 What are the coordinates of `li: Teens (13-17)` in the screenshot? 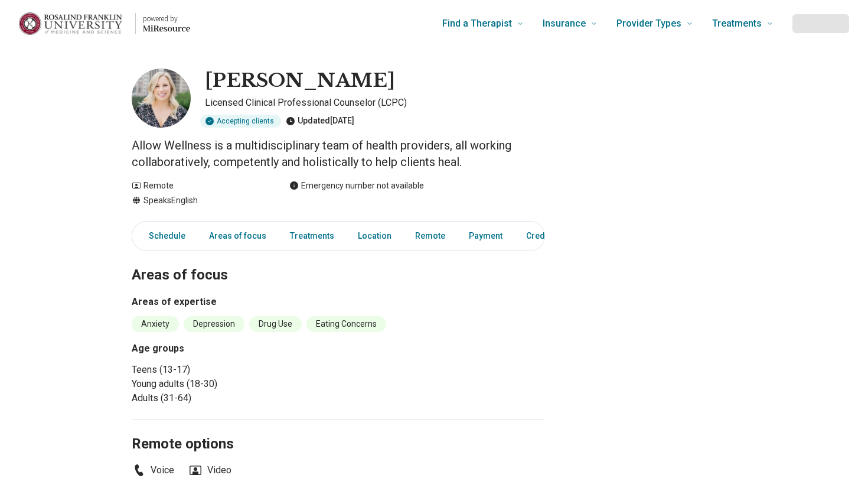 It's located at (232, 370).